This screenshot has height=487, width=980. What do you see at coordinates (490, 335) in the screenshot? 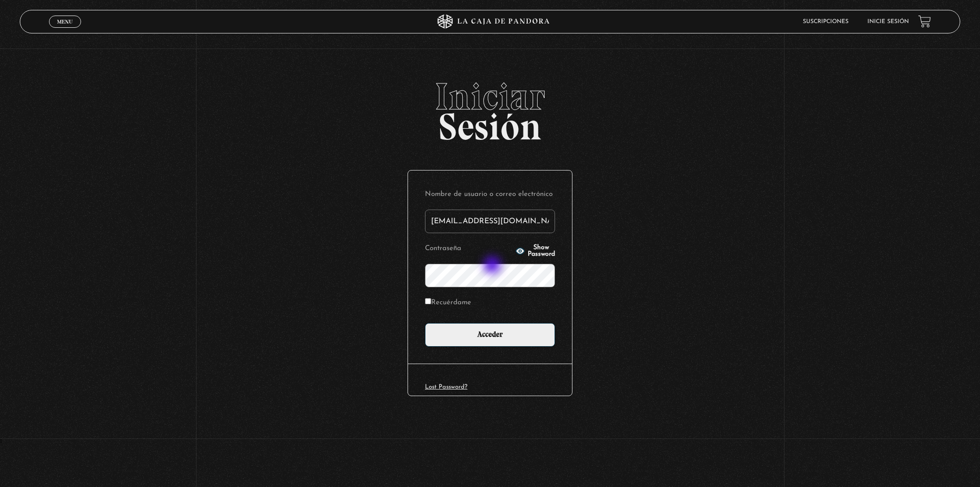
I see `input: Acceder` at bounding box center [490, 335].